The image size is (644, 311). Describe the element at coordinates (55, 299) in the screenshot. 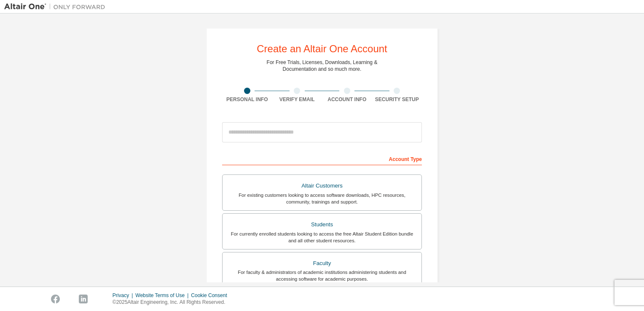

I see `img: facebook.svg` at that location.